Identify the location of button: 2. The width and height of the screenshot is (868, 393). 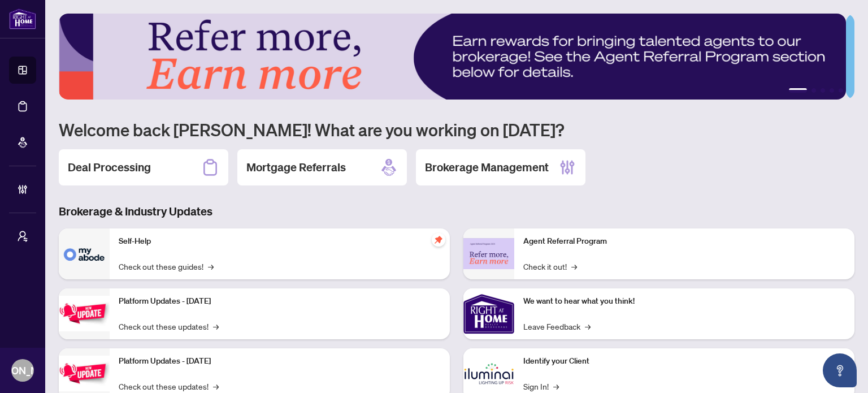
(814, 90).